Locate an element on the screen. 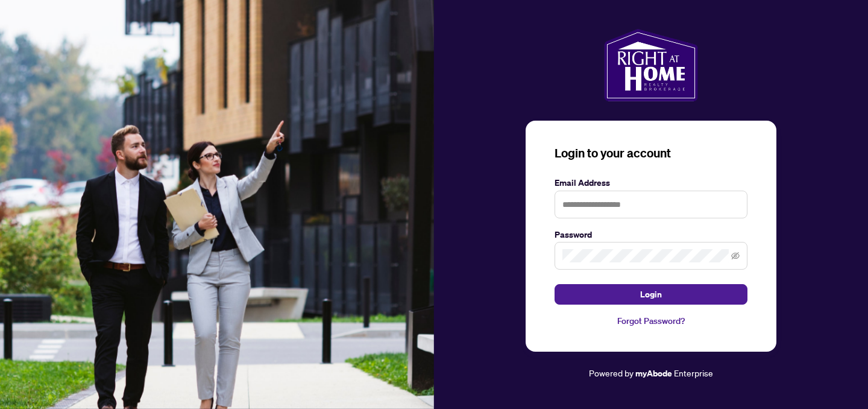  a: Forgot Password? is located at coordinates (651, 321).